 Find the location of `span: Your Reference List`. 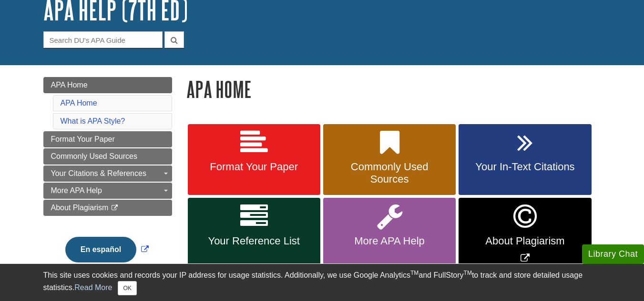

span: Your Reference List is located at coordinates (254, 241).